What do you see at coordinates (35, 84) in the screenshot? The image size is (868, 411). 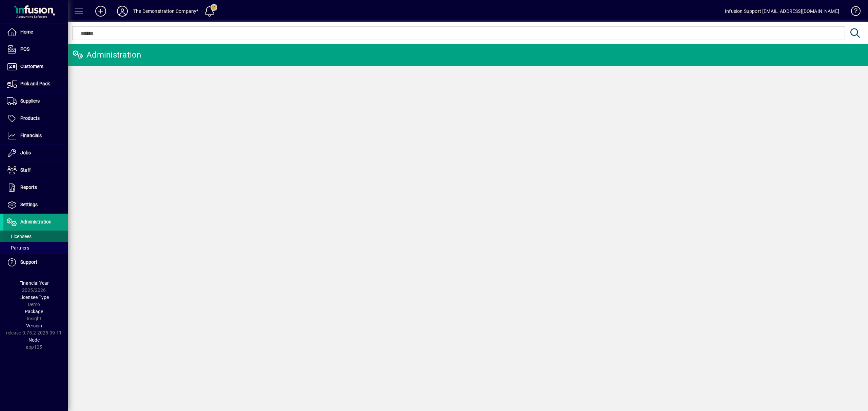 I see `a: Pick and Pack` at bounding box center [35, 84].